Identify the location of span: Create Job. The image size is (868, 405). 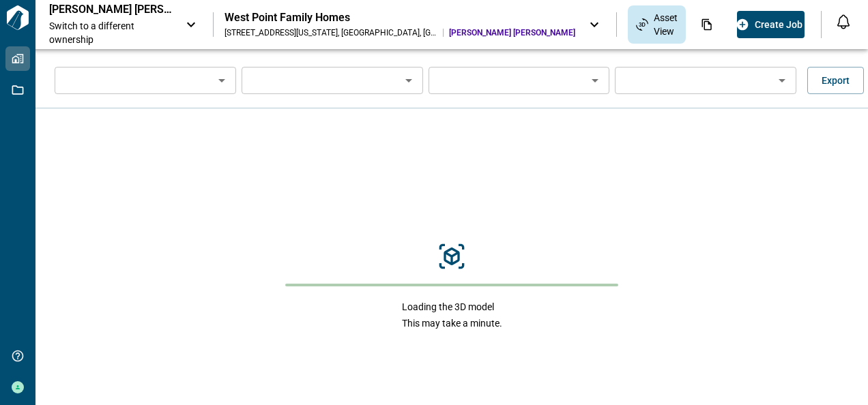
(778, 24).